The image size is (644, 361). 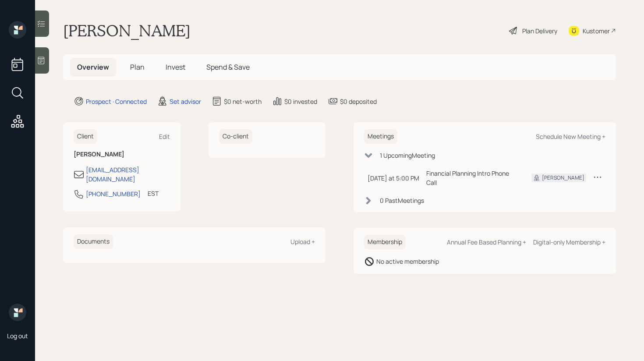 What do you see at coordinates (85, 136) in the screenshot?
I see `h6: Client` at bounding box center [85, 136].